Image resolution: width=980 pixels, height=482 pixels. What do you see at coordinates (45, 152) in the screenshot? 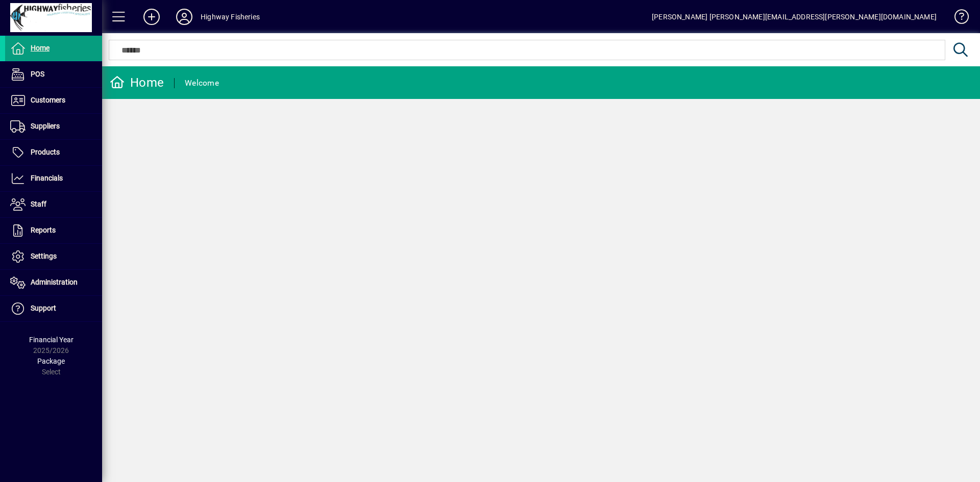
I see `span: Products` at bounding box center [45, 152].